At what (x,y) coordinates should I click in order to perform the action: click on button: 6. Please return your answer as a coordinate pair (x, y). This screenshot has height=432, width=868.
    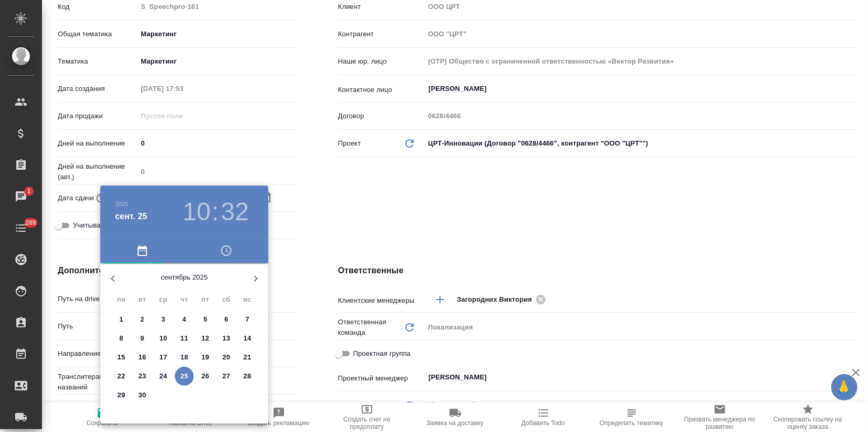
    Looking at the image, I should click on (226, 320).